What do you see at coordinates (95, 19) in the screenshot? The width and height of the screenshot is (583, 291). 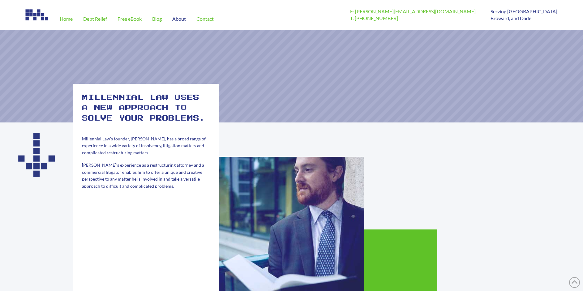 I see `span: Debt Relief` at bounding box center [95, 19].